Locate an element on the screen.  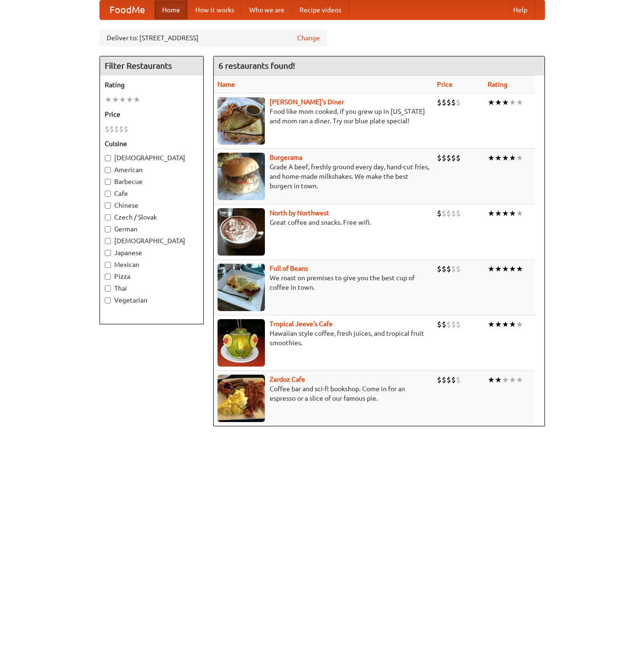
p: Hawaiian style coffee, fresh juices, and tropical fruit smoothies. is located at coordinates (323, 338).